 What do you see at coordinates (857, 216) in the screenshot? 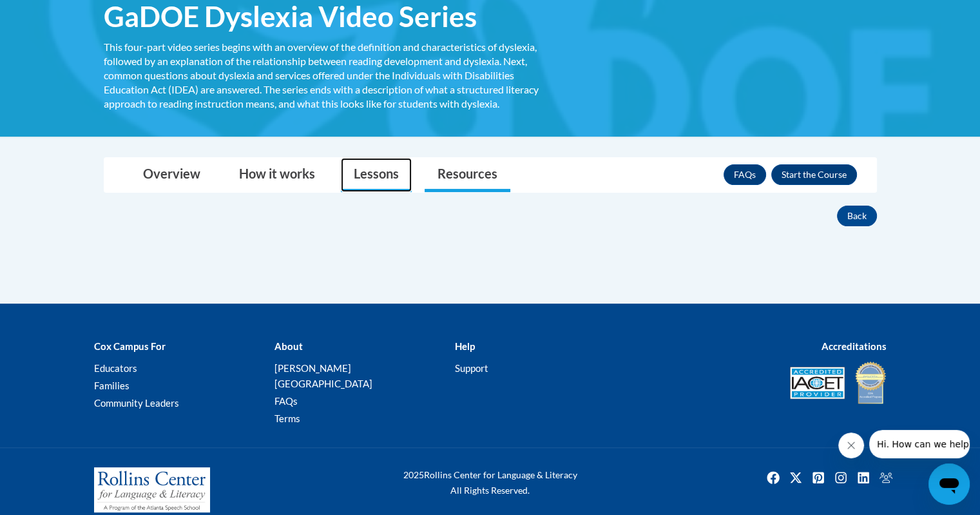
I see `button: Back` at bounding box center [857, 216].